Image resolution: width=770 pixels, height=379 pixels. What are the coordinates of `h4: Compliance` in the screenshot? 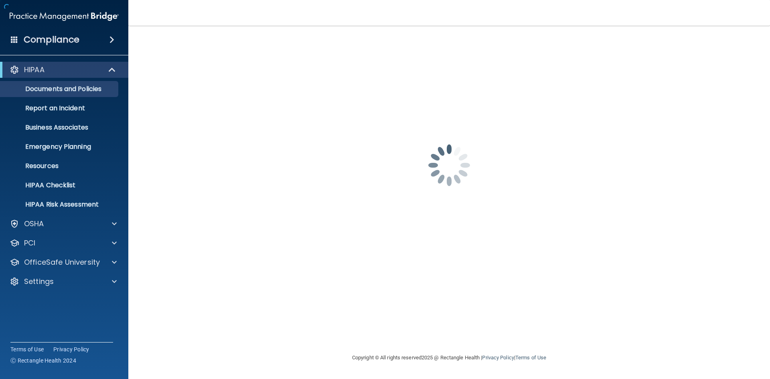 It's located at (51, 40).